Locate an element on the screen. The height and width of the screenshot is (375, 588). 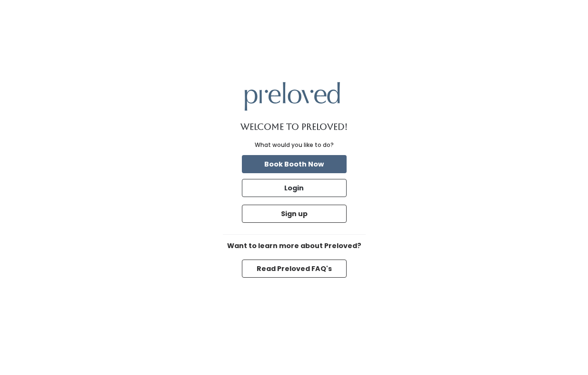
button: Login is located at coordinates (294, 188).